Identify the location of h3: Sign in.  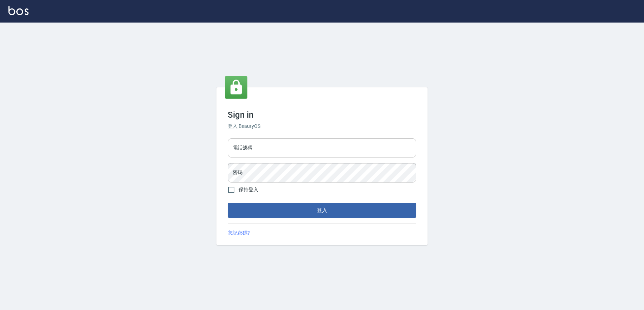
(322, 115).